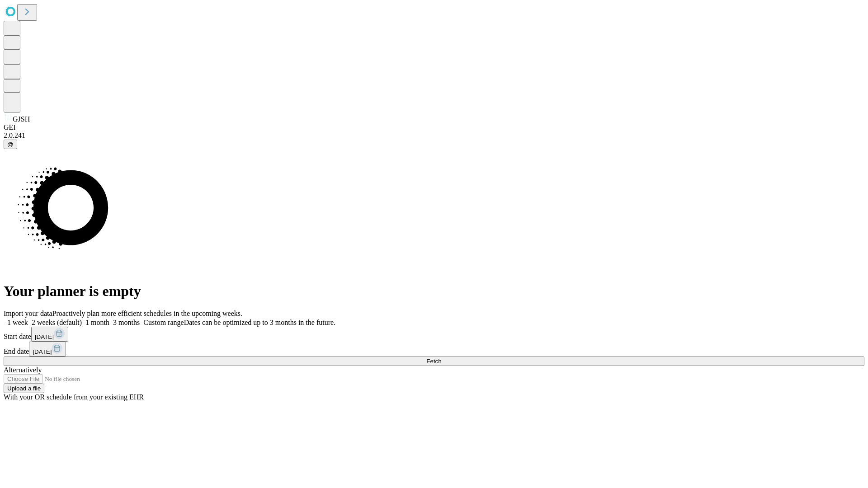  What do you see at coordinates (434, 136) in the screenshot?
I see `div: 2.0.241` at bounding box center [434, 136].